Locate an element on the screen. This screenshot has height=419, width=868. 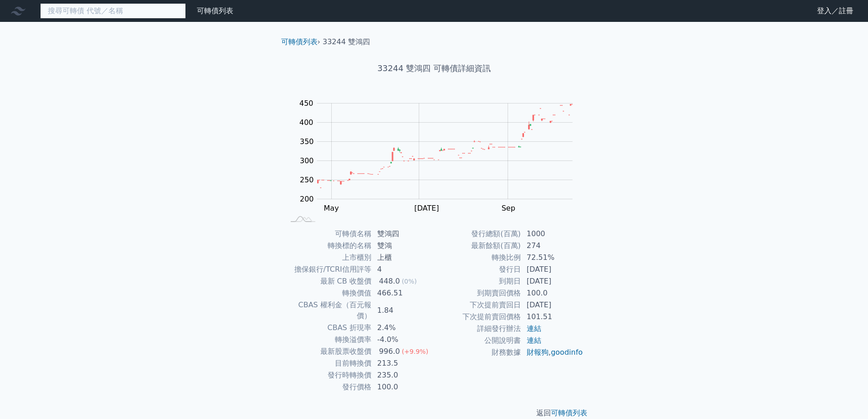
td: 發行價格 is located at coordinates (328, 387).